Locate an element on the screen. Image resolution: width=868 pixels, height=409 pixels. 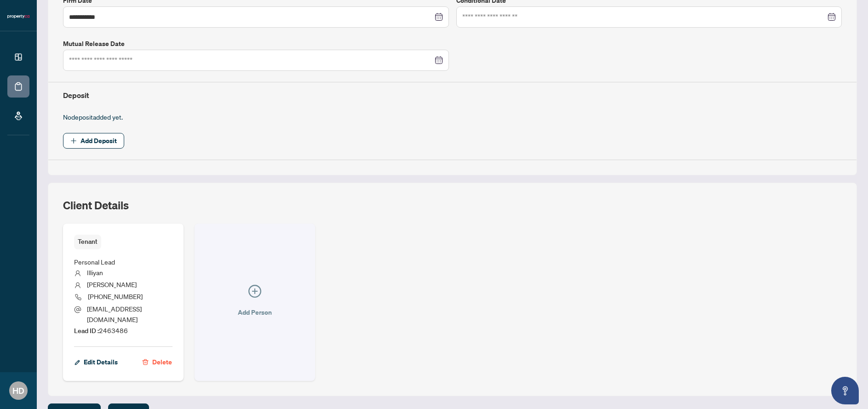
span: 2463486 is located at coordinates (101, 330).